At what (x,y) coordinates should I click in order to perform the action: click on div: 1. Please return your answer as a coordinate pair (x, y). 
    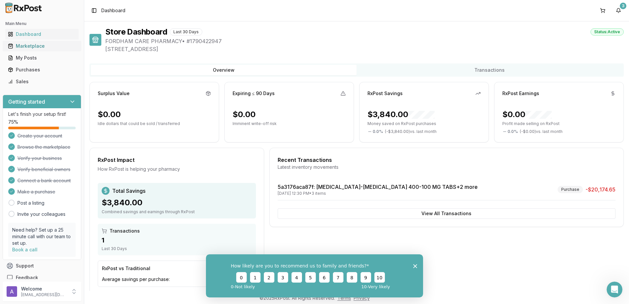
    Looking at the image, I should click on (177, 240).